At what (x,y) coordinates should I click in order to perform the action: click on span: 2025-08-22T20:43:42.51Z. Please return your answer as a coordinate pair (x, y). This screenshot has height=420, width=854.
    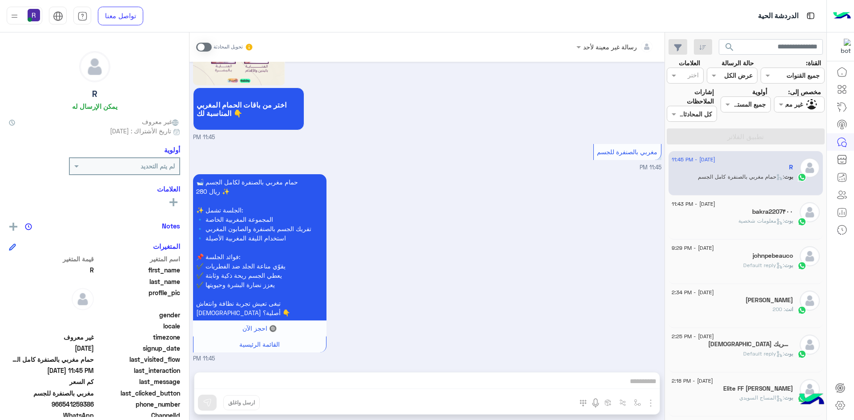
    Looking at the image, I should click on (51, 348).